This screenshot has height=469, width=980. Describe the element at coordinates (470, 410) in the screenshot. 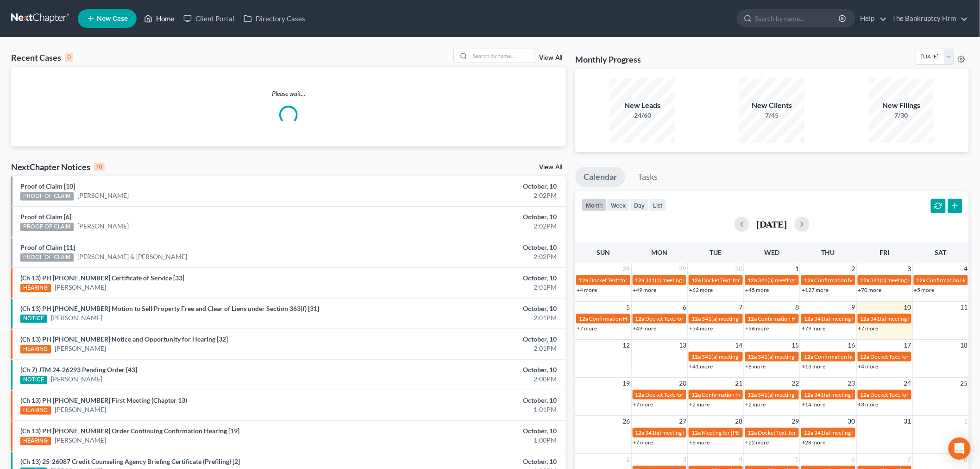

I see `div: 1:01PM` at that location.